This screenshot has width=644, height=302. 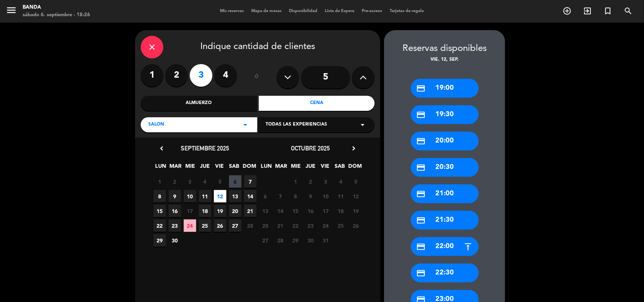 What do you see at coordinates (303, 11) in the screenshot?
I see `span: Disponibilidad` at bounding box center [303, 11].